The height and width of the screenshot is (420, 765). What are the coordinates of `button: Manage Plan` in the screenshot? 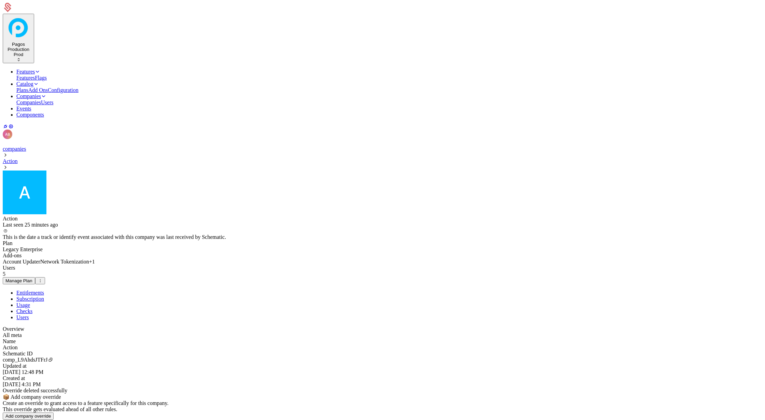 It's located at (19, 280).